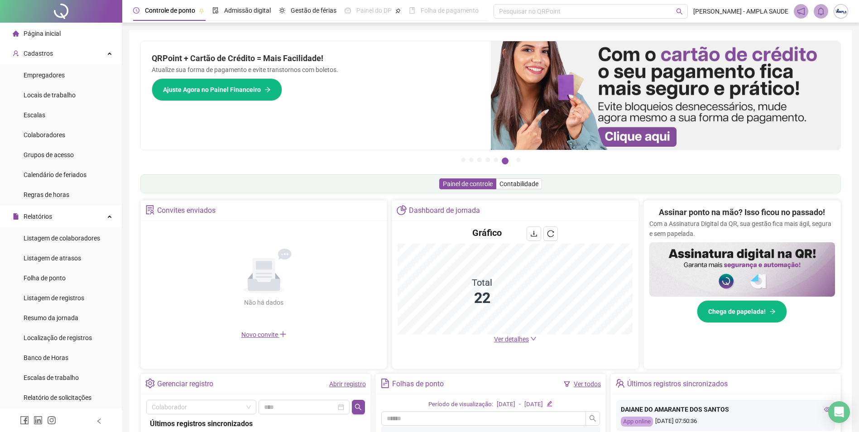 Image resolution: width=859 pixels, height=432 pixels. Describe the element at coordinates (34, 115) in the screenshot. I see `span: Escalas` at that location.